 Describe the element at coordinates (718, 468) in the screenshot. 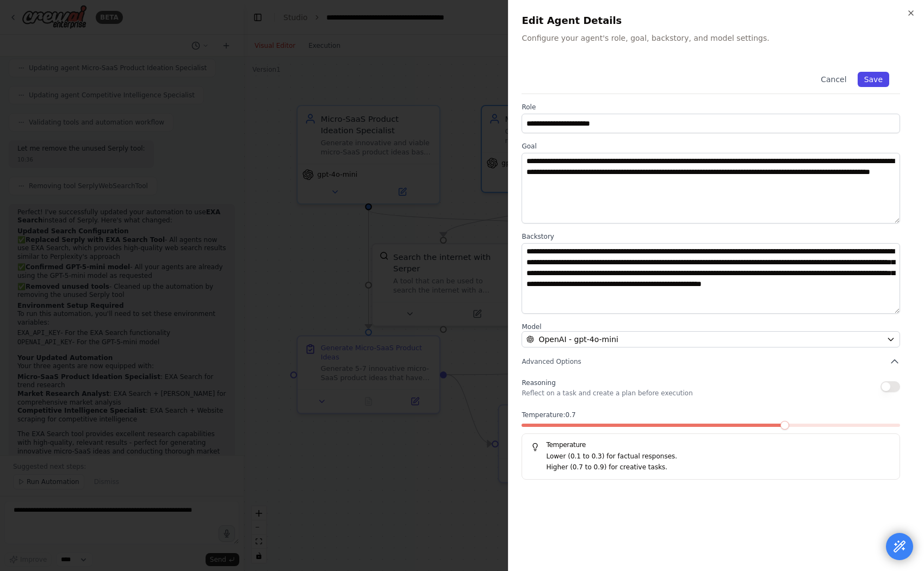

I see `p: Higher (0.7 to 0.9) for creative tasks.` at that location.